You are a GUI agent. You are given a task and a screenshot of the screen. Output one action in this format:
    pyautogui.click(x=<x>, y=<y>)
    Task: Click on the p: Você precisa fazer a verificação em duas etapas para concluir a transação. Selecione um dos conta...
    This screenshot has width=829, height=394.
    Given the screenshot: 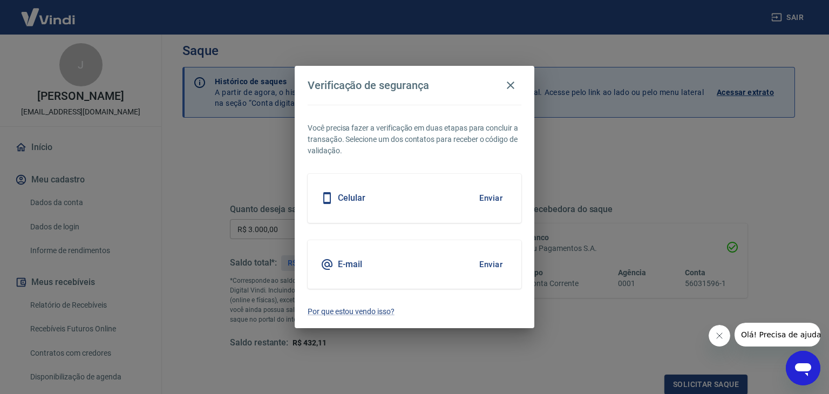 What is the action you would take?
    pyautogui.click(x=414, y=139)
    